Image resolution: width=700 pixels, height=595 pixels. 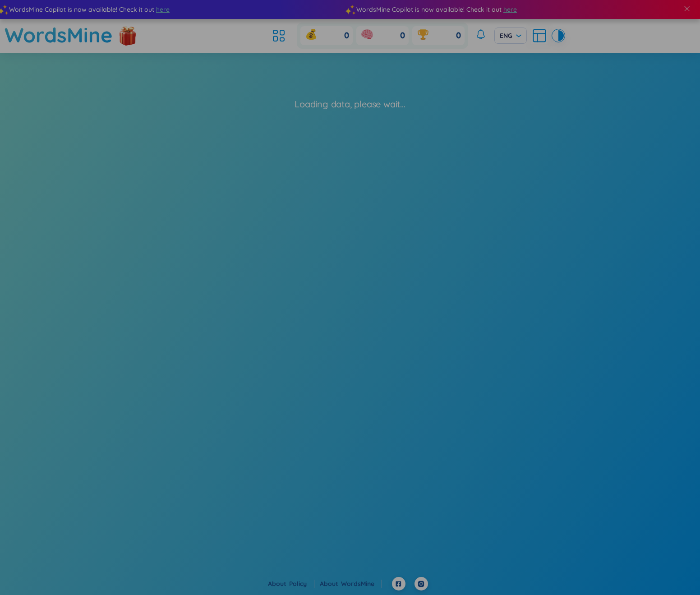 What do you see at coordinates (511, 35) in the screenshot?
I see `span: ENG` at bounding box center [511, 35].